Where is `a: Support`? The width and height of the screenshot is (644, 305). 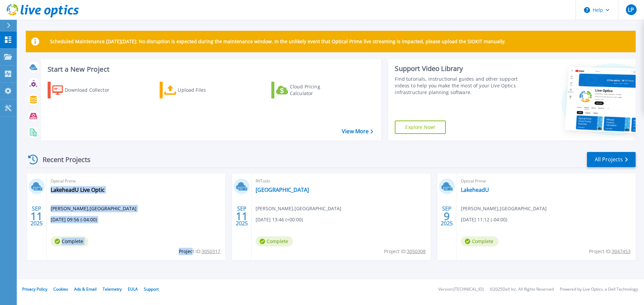
a: Support is located at coordinates (151, 289).